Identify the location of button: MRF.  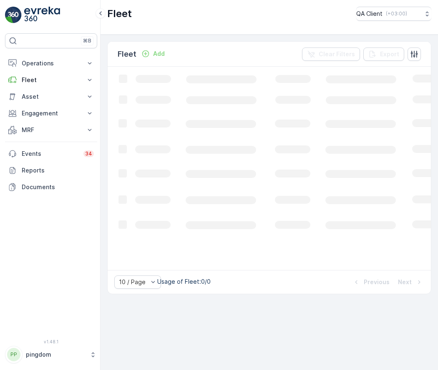
(51, 130).